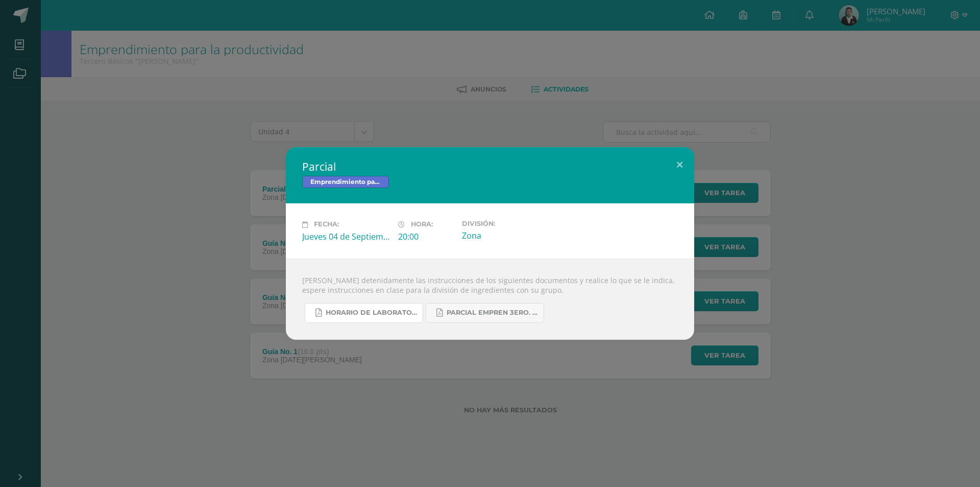 Image resolution: width=980 pixels, height=487 pixels. What do you see at coordinates (346, 237) in the screenshot?
I see `div: Jueves 04 de Septiembre` at bounding box center [346, 237].